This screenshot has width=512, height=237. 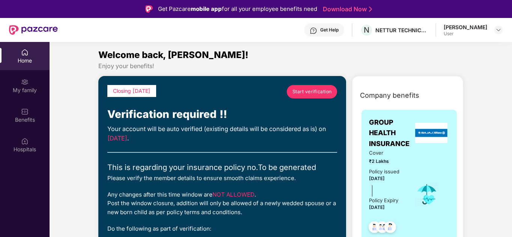 What do you see at coordinates (313, 31) in the screenshot?
I see `img: svg+xml;base64,PHN2ZyBpZD0iSGVscC0zMngzMiIgeG1sbnM9Imh0dHA6Ly93d3cudzMub3JnLzIwMDAvc3ZnIiB3aWR0aD...` at bounding box center [313, 31].